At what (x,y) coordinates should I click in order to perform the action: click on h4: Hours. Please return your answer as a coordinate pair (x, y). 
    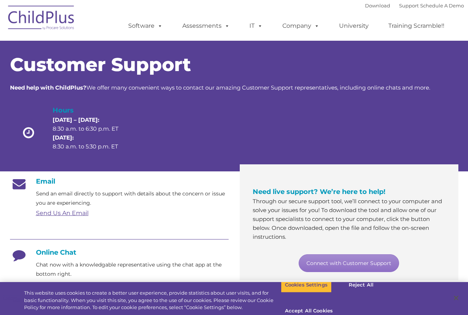
    Looking at the image, I should click on (92, 110).